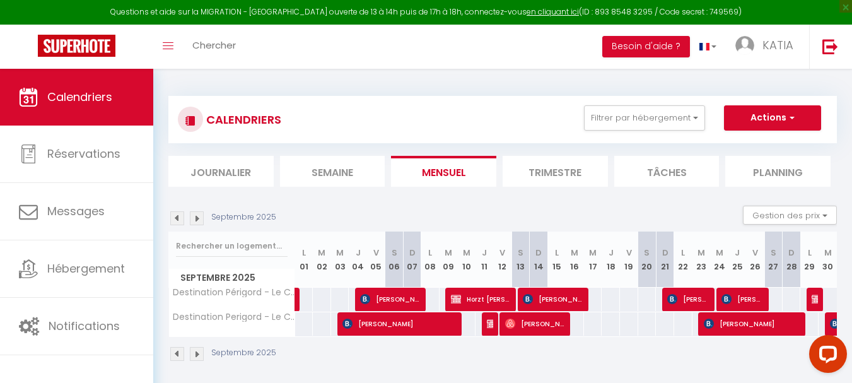  I want to click on span: KATIA, so click(778, 45).